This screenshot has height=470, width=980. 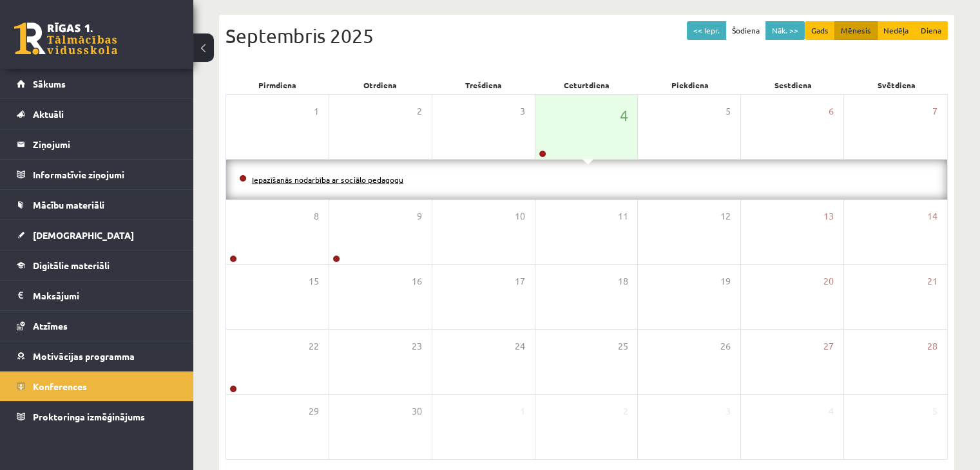 What do you see at coordinates (96, 417) in the screenshot?
I see `a: Proktoringa izmēģinājums` at bounding box center [96, 417].